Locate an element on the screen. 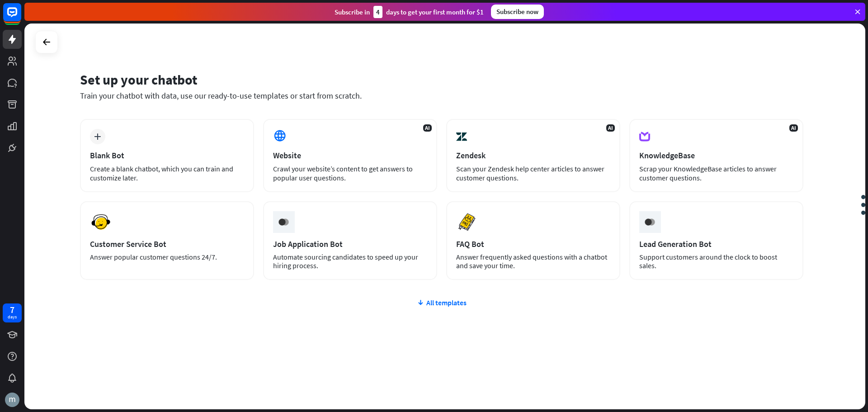  div: Customer Service Bot is located at coordinates (167, 244).